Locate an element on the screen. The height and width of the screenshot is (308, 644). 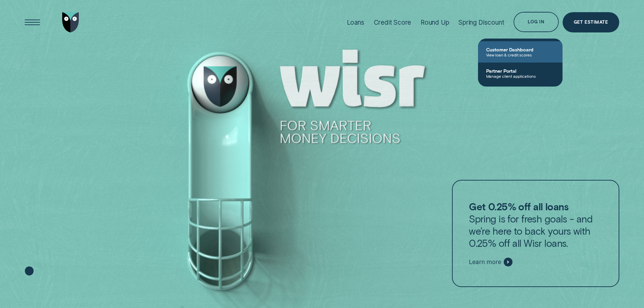
img: Wisr is located at coordinates (71, 22).